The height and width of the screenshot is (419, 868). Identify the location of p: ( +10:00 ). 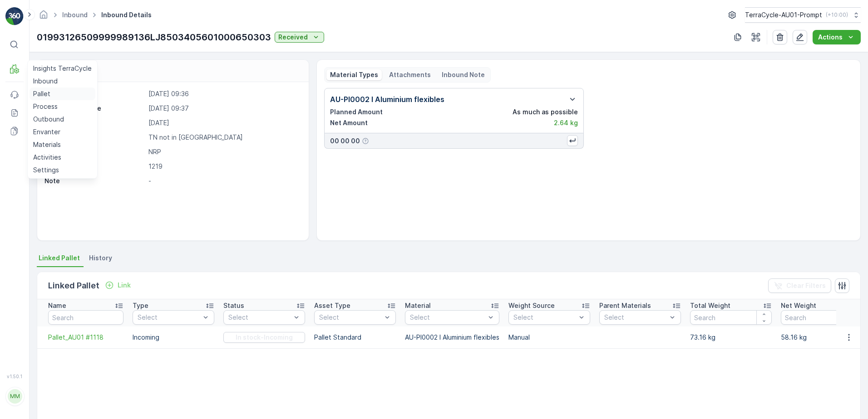
(837, 15).